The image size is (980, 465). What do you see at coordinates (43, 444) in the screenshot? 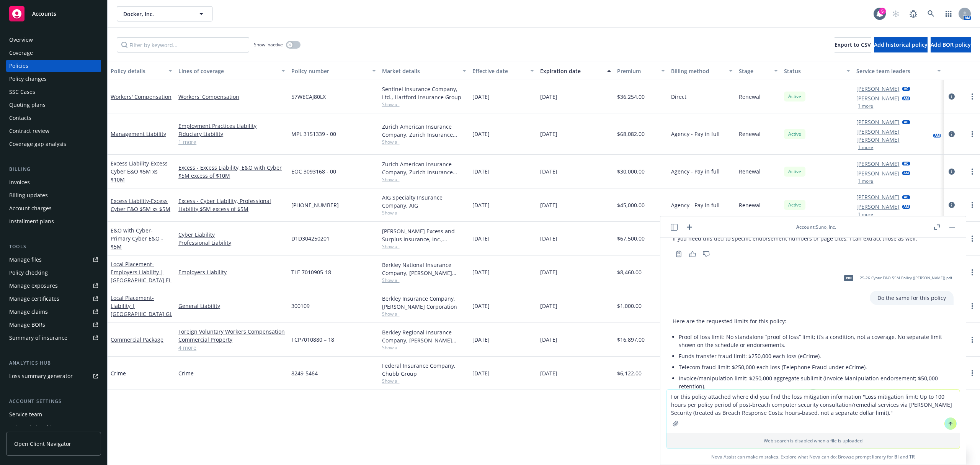
I see `span: Open Client Navigator` at bounding box center [43, 444].